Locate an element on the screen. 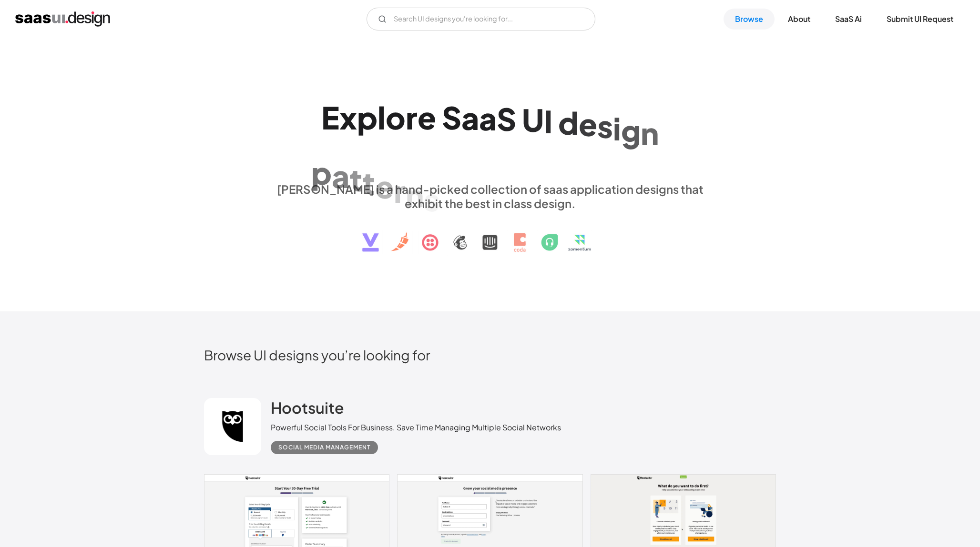  h1: Explore SaaS UI design patterns & interactions. is located at coordinates (490, 136).